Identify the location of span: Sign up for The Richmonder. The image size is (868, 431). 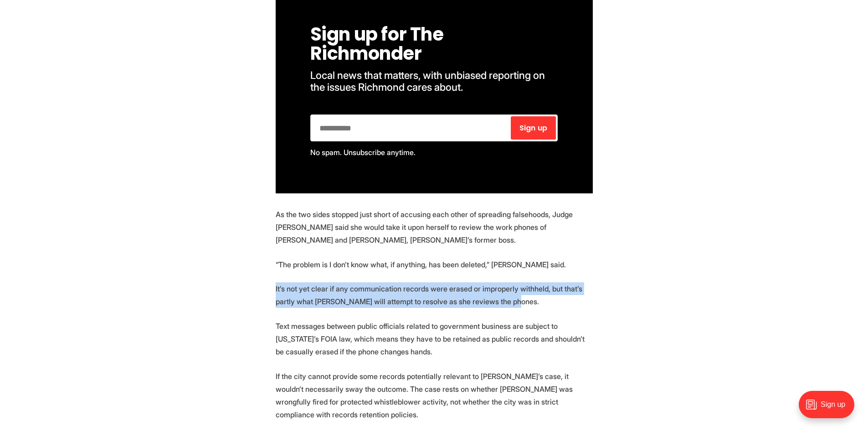
(379, 44).